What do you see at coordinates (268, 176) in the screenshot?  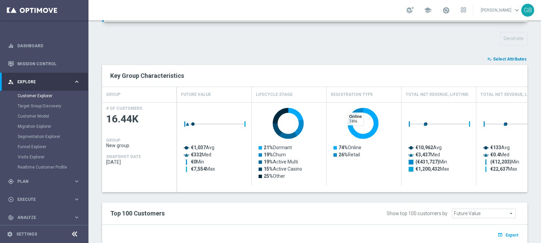 I see `tspan: 25%` at bounding box center [268, 176].